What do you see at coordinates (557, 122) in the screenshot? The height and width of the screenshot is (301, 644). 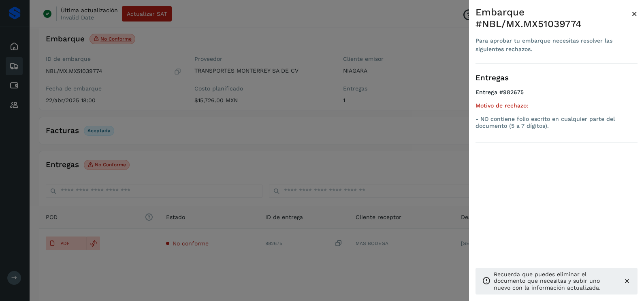 I see `p: - NO contiene folio escrito en cualquier parte del documento (5 a 7 dígitos).` at bounding box center [557, 122].